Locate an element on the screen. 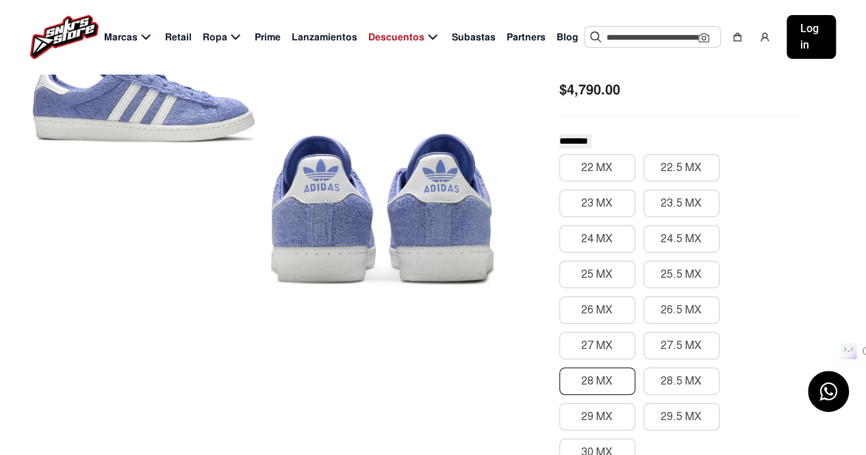 The width and height of the screenshot is (866, 455). button: 28 MX is located at coordinates (597, 381).